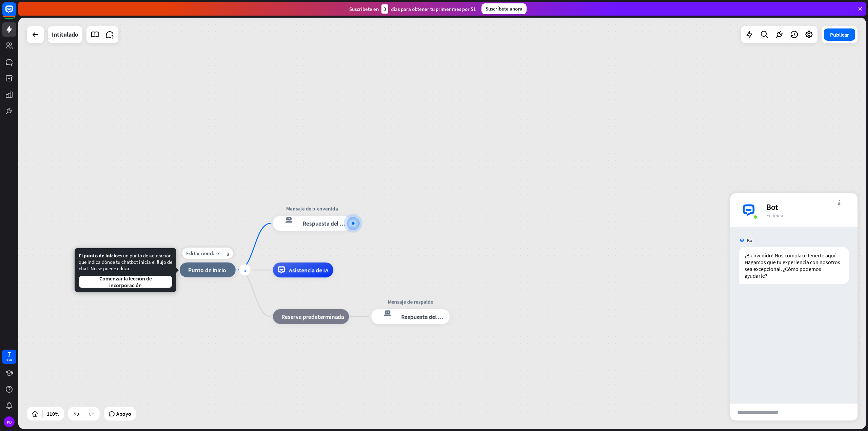 The height and width of the screenshot is (431, 868). Describe the element at coordinates (364, 9) in the screenshot. I see `font: Suscríbete en` at that location.